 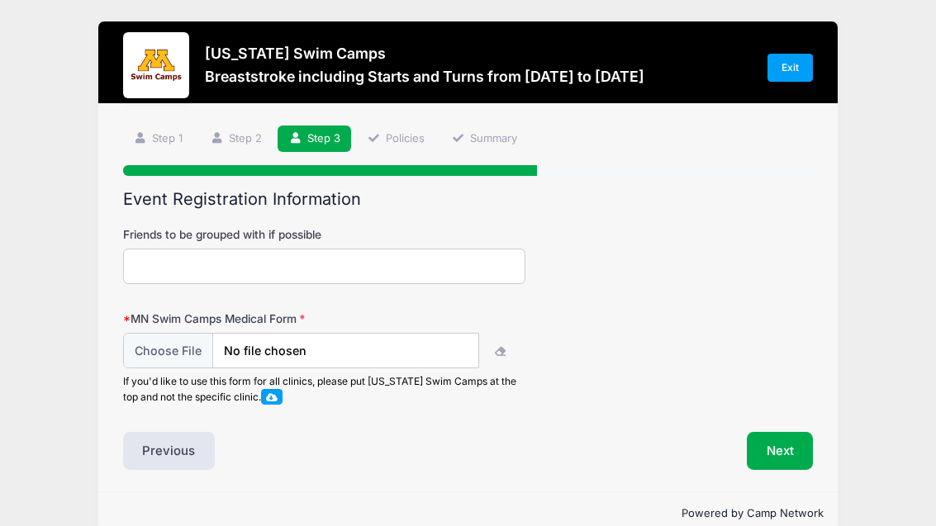 I want to click on a: Exit, so click(x=790, y=68).